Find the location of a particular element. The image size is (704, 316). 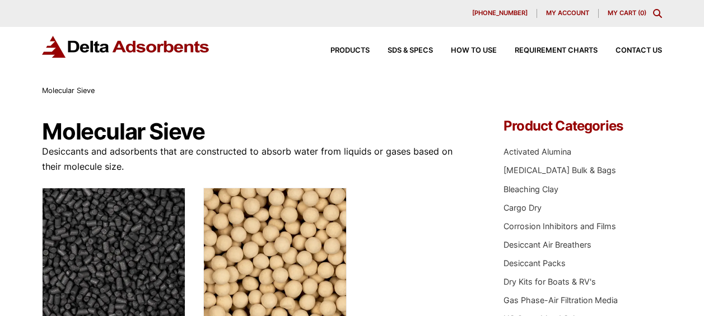

span: Contact Us is located at coordinates (638, 50).